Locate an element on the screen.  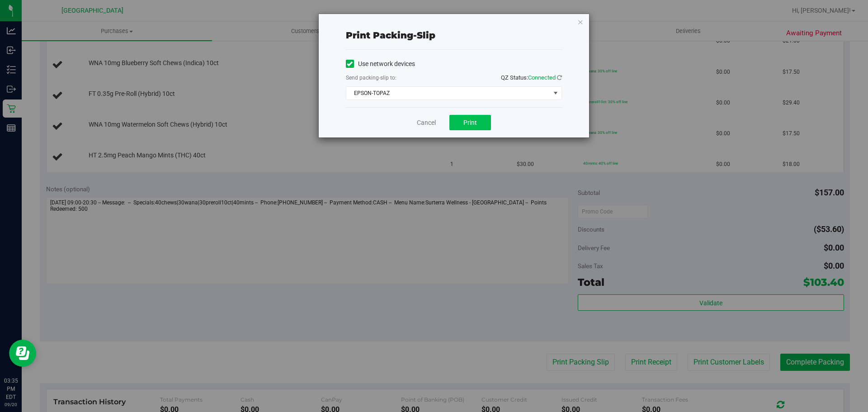
a: Cancel is located at coordinates (427, 122).